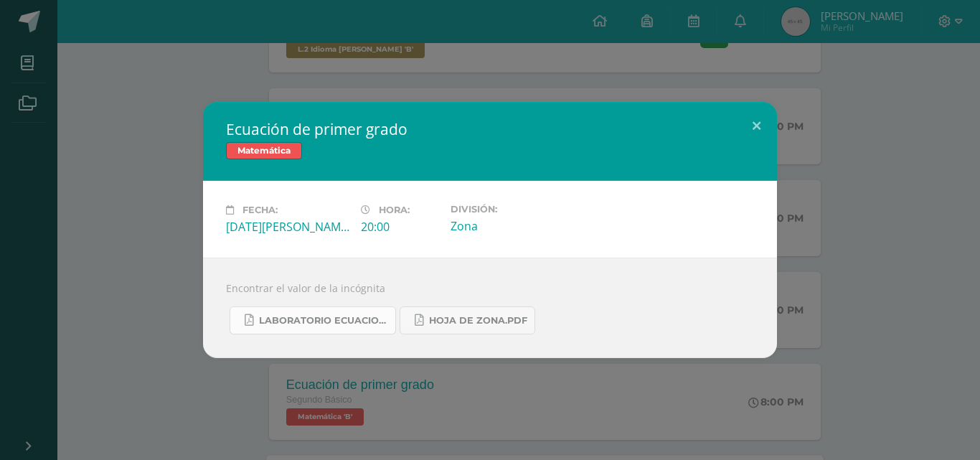  I want to click on a: Laboratorio ecuaciones.pdf, so click(312, 320).